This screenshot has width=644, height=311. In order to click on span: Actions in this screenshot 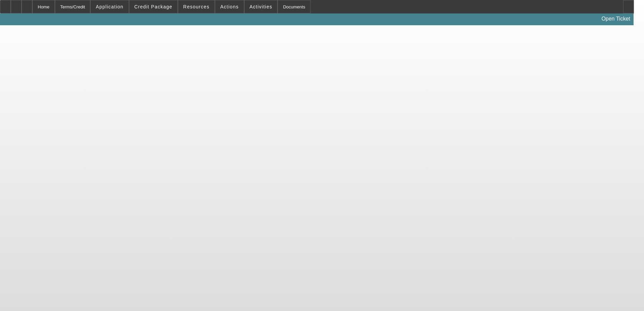, I will do `click(229, 7)`.